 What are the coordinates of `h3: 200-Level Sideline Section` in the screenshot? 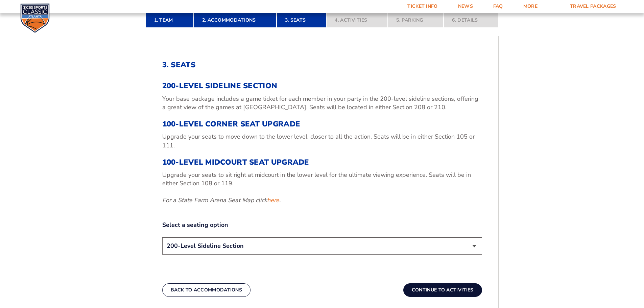 It's located at (322, 86).